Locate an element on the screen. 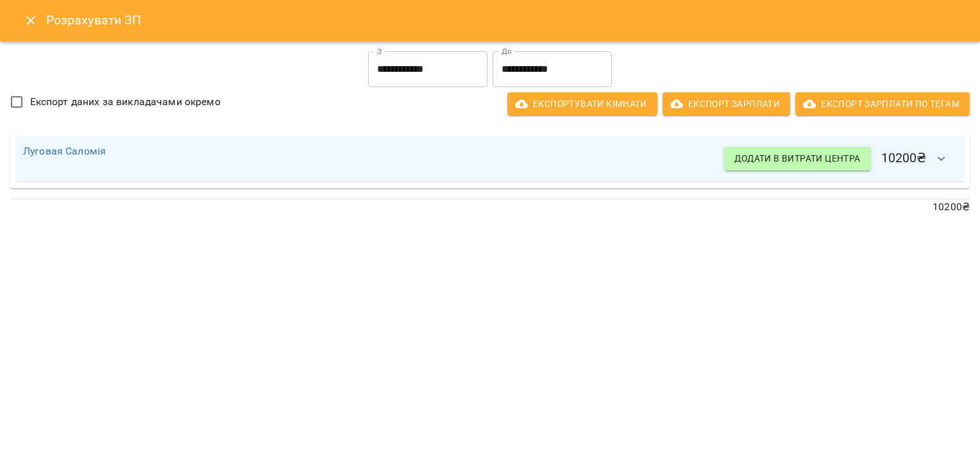 Image resolution: width=980 pixels, height=468 pixels. span: Експорт Зарплати по тегам is located at coordinates (883, 104).